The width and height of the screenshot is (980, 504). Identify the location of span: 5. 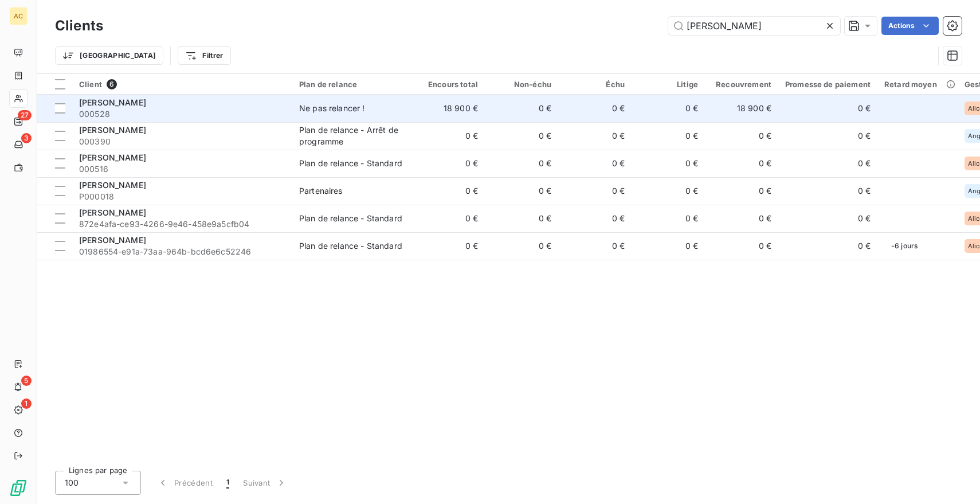
(26, 381).